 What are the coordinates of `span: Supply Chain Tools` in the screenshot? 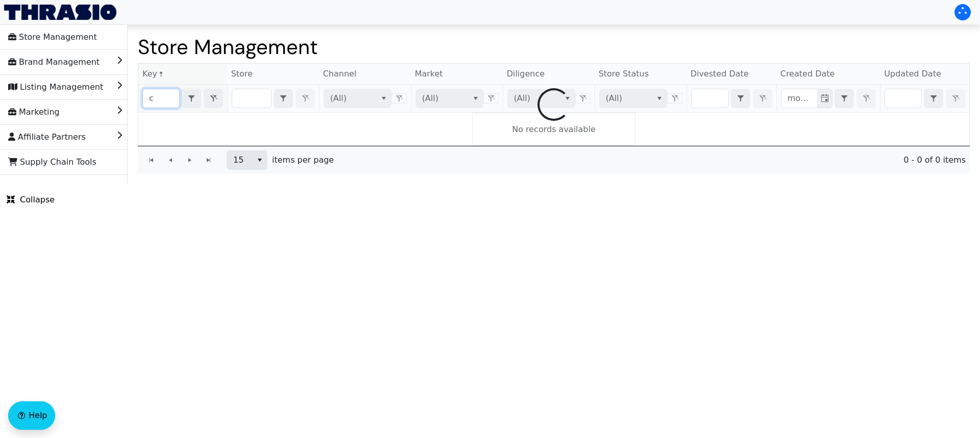 It's located at (52, 162).